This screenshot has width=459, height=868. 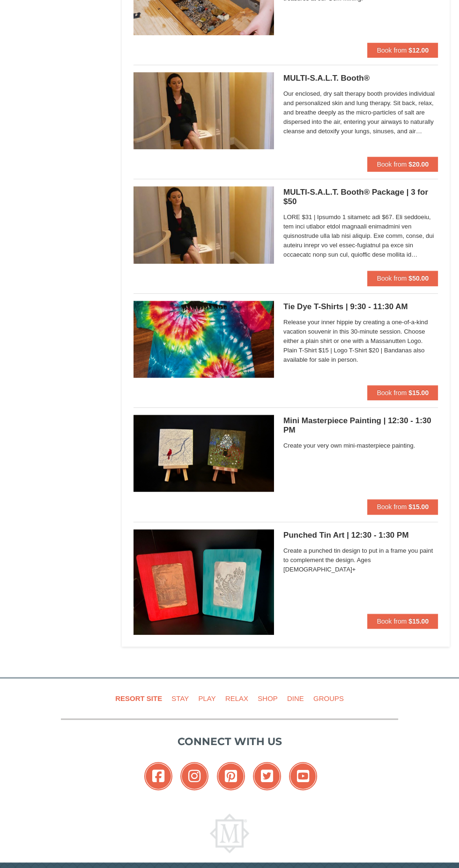 I want to click on a: Resort Site, so click(x=139, y=698).